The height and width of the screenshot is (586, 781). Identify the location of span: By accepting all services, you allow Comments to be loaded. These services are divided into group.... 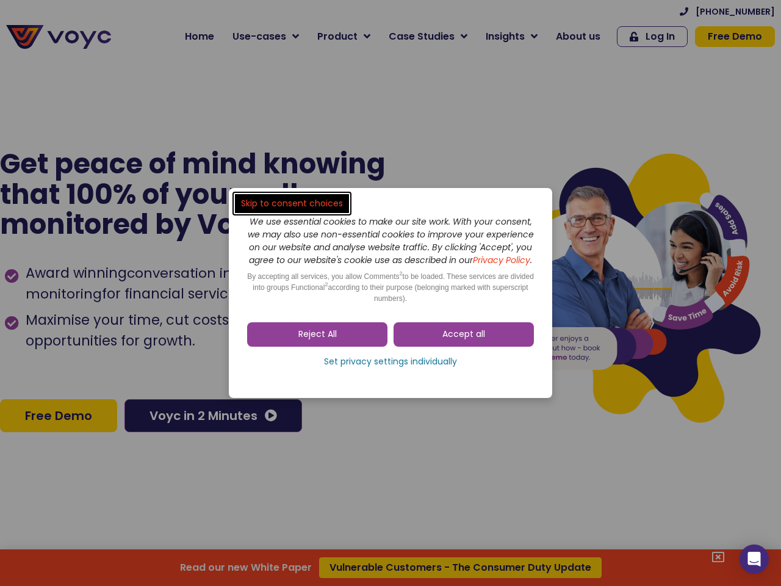
(391, 288).